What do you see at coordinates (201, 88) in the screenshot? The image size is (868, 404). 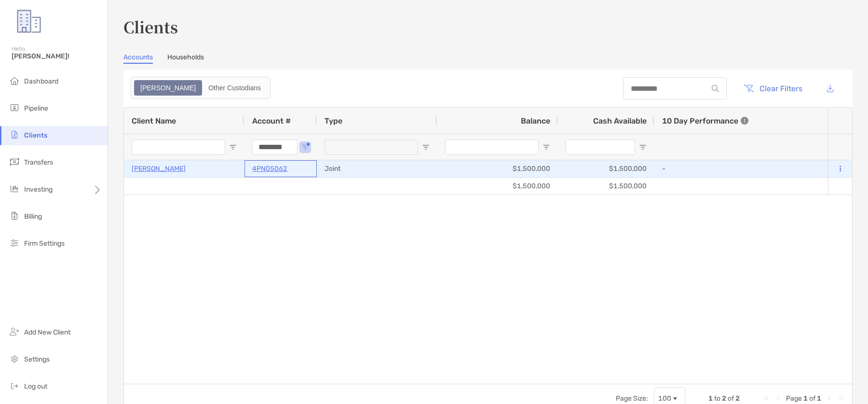 I see `div: segmented control` at bounding box center [201, 88].